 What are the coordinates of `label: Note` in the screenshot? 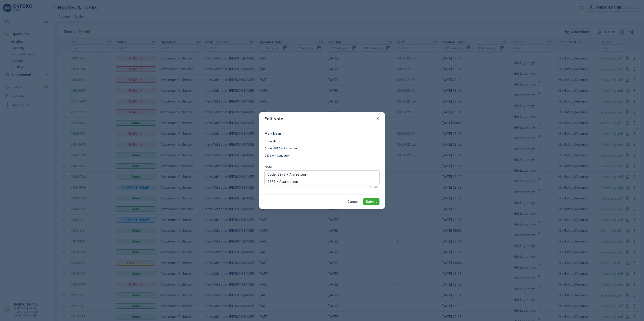 It's located at (268, 167).